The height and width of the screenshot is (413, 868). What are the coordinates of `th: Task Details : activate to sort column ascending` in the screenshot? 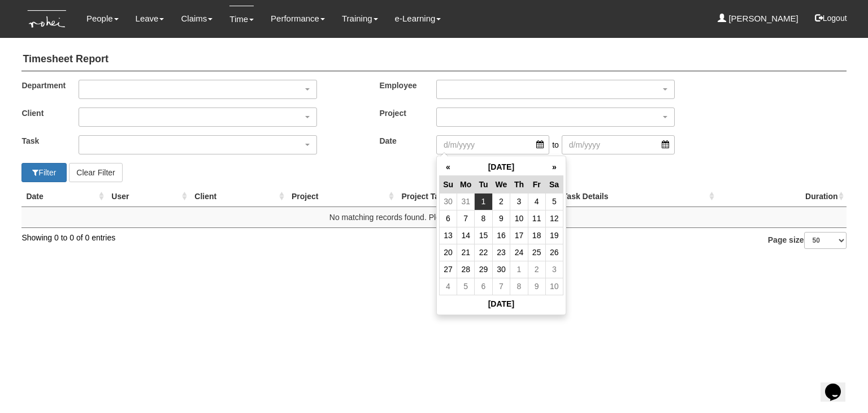 It's located at (638, 197).